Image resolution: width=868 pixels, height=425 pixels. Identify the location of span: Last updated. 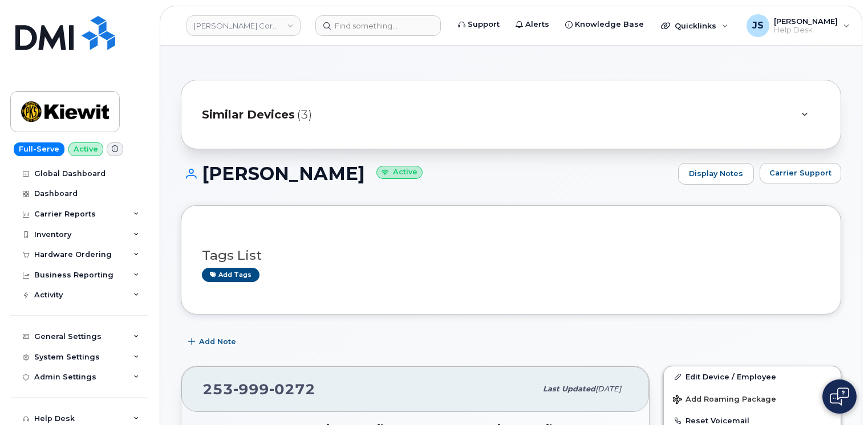
(569, 389).